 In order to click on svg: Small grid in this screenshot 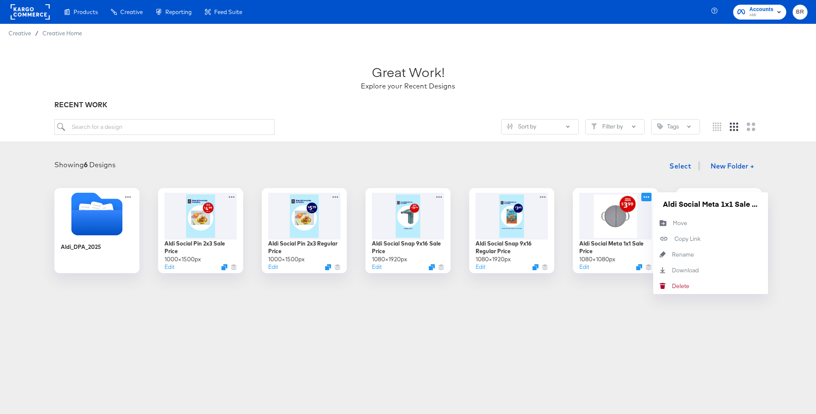, I will do `click(717, 127)`.